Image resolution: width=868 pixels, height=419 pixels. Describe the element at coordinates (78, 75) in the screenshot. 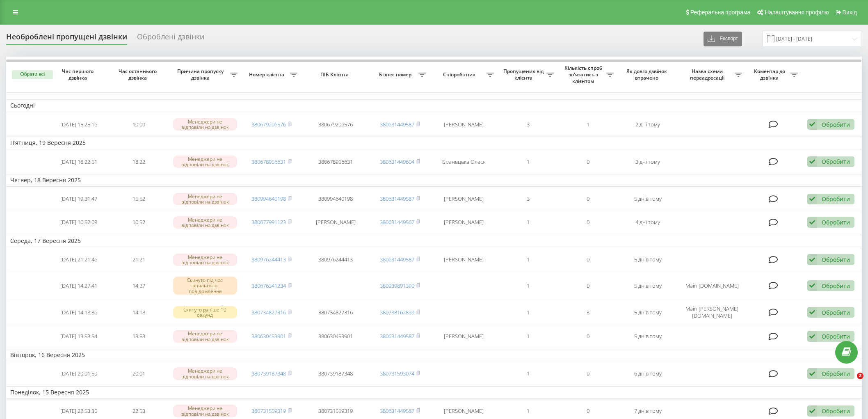

I see `span: Час першого дзвінка` at that location.